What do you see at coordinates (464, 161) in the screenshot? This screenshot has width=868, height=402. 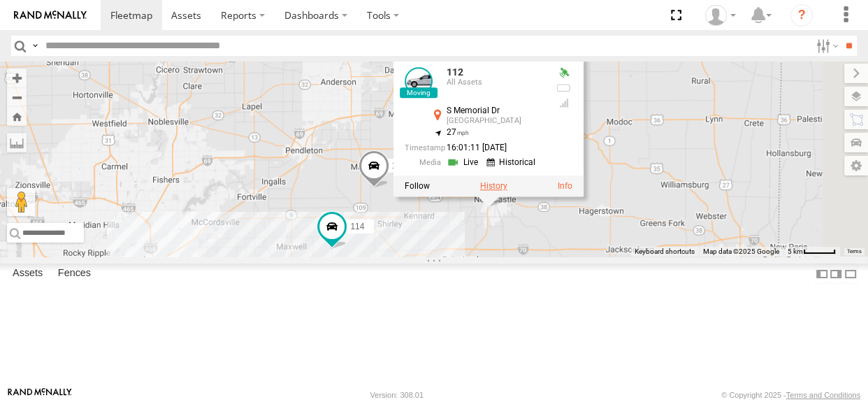 I see `a: View Live Media Streams` at bounding box center [464, 161].